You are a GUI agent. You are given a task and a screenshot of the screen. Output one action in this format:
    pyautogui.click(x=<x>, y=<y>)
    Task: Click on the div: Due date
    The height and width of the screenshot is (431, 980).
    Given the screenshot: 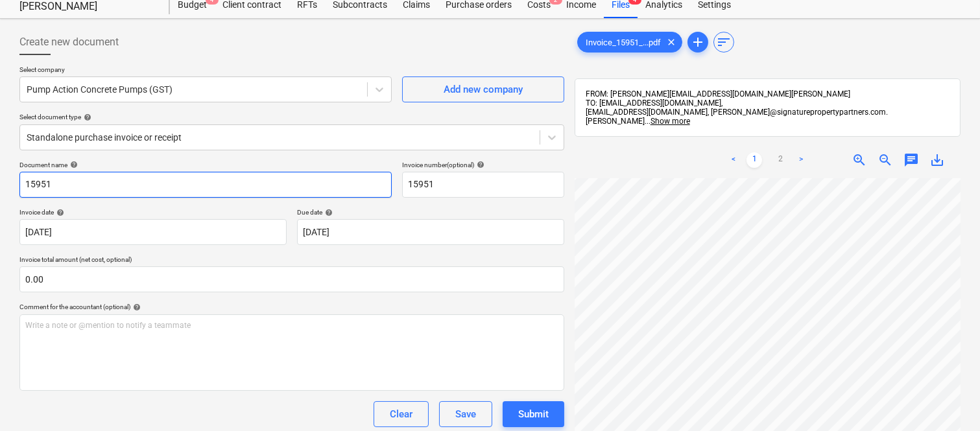 What is the action you would take?
    pyautogui.click(x=431, y=212)
    